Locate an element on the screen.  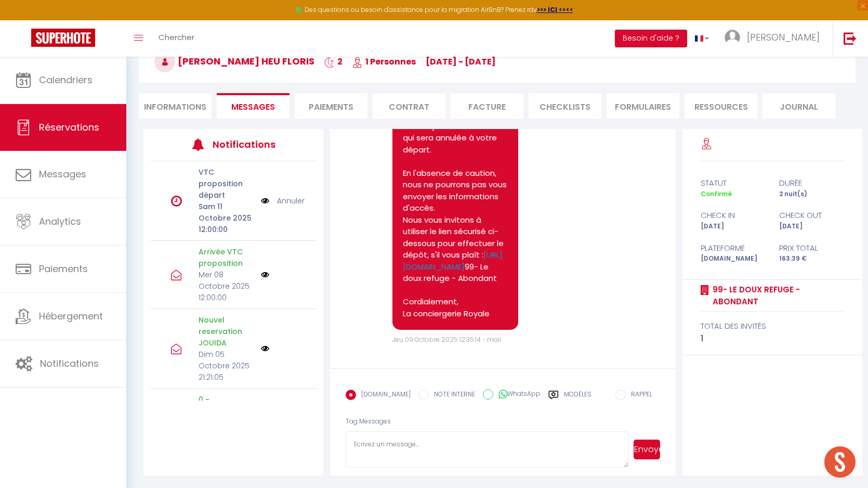
p: VTC proposition départ is located at coordinates (226, 184).